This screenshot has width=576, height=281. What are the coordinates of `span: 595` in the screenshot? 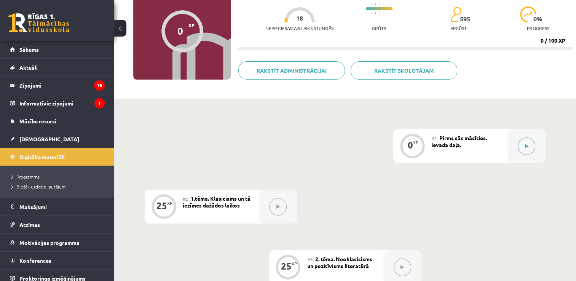 It's located at (465, 19).